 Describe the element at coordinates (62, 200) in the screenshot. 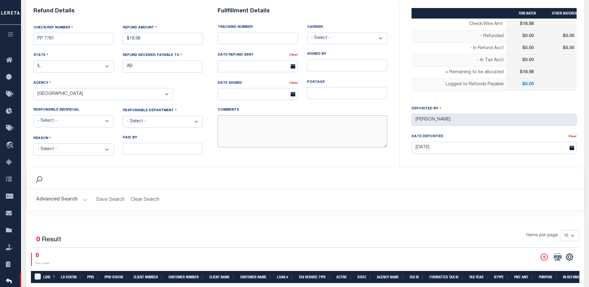

I see `button: Advanced Search` at that location.